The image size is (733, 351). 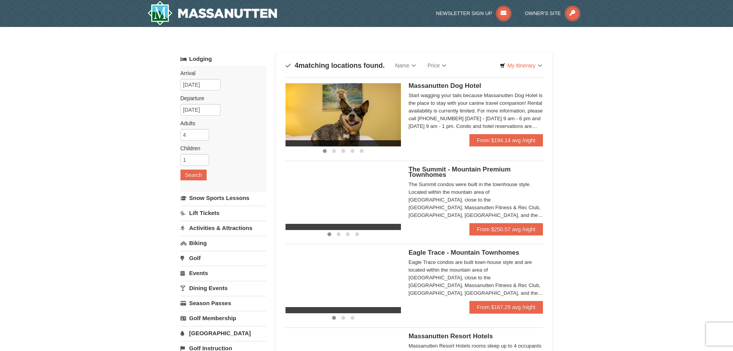 What do you see at coordinates (221, 98) in the screenshot?
I see `label: Departure` at bounding box center [221, 98].